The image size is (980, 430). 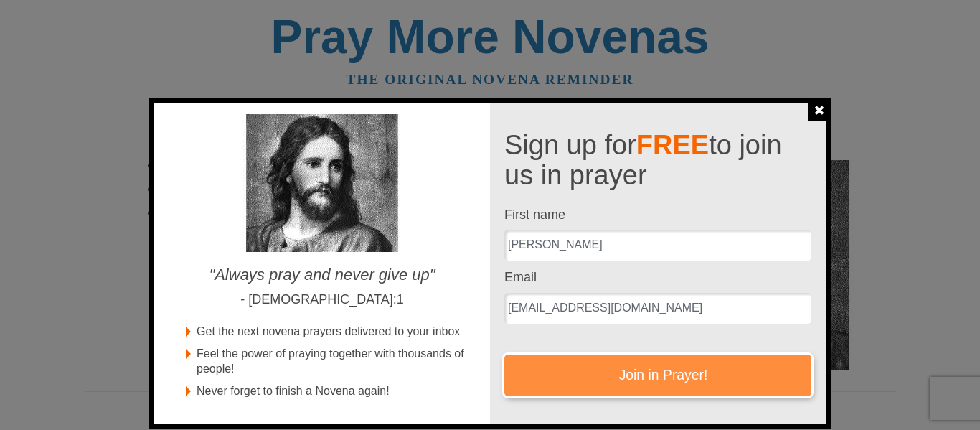 What do you see at coordinates (332, 362) in the screenshot?
I see `li: Feel the power of praying together with thousands of people!` at bounding box center [332, 362].